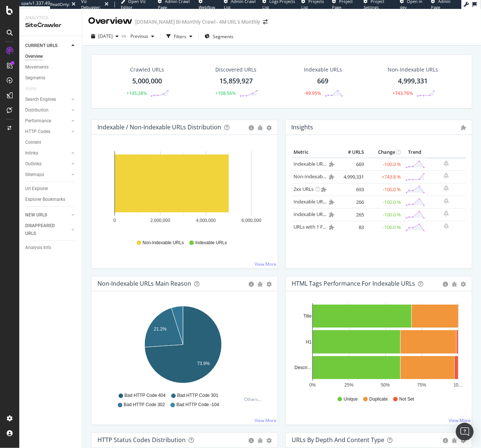 The width and height of the screenshot is (481, 448). Describe the element at coordinates (38, 131) in the screenshot. I see `div: HTTP Codes` at that location.